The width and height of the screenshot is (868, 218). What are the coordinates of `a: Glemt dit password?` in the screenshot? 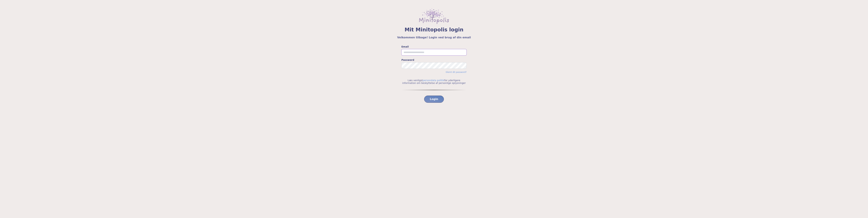 It's located at (456, 72).